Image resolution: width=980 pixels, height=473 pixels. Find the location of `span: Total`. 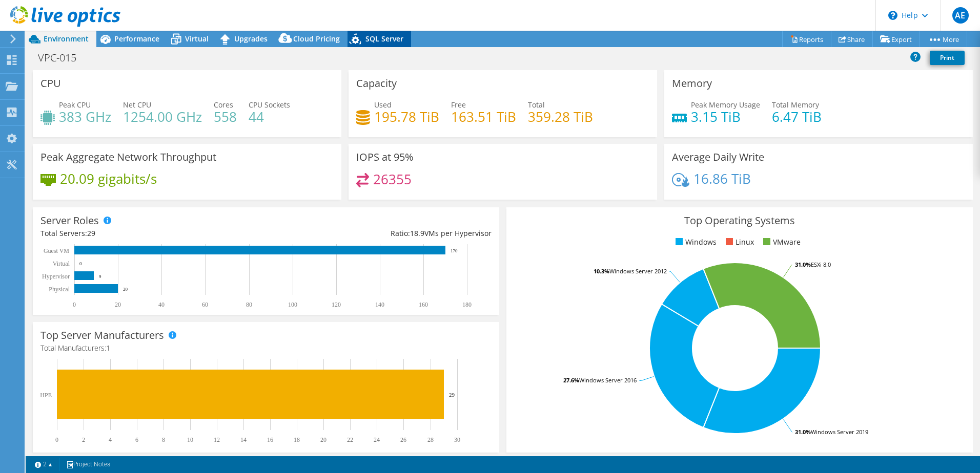

span: Total is located at coordinates (536, 104).